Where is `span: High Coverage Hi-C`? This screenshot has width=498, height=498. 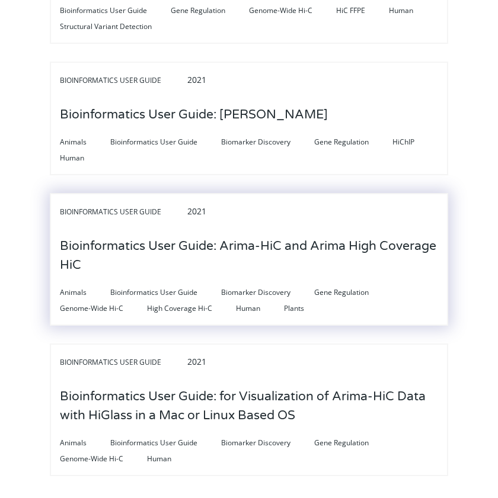 span: High Coverage Hi-C is located at coordinates (191, 309).